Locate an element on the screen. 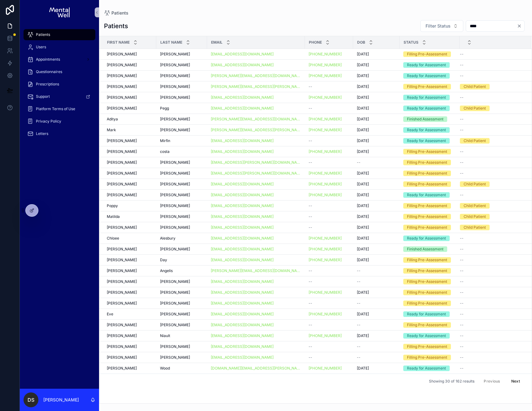 The width and height of the screenshot is (532, 411). span: Poppy is located at coordinates (112, 206).